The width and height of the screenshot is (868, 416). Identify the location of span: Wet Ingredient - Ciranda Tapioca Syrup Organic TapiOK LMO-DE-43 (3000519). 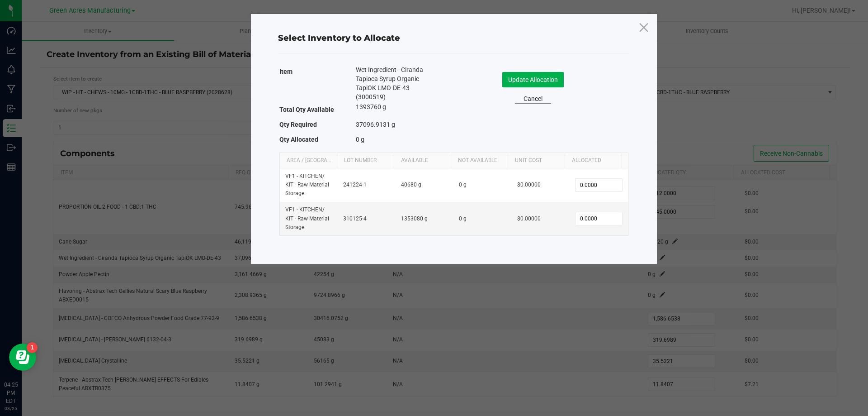
(398, 83).